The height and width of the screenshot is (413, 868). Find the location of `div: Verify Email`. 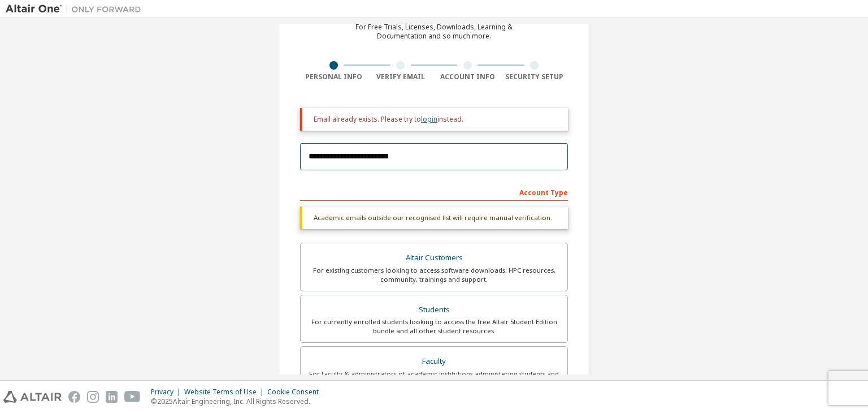

div: Verify Email is located at coordinates (401, 77).